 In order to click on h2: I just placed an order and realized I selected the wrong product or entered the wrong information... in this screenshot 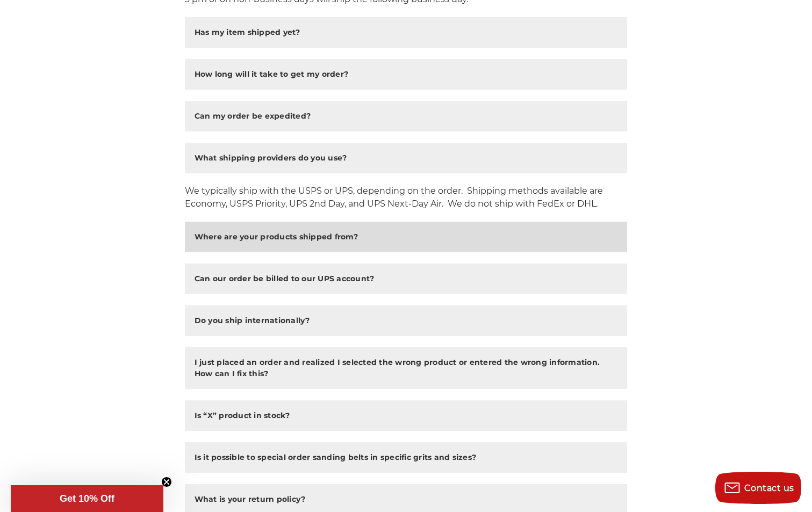, I will do `click(406, 368)`.